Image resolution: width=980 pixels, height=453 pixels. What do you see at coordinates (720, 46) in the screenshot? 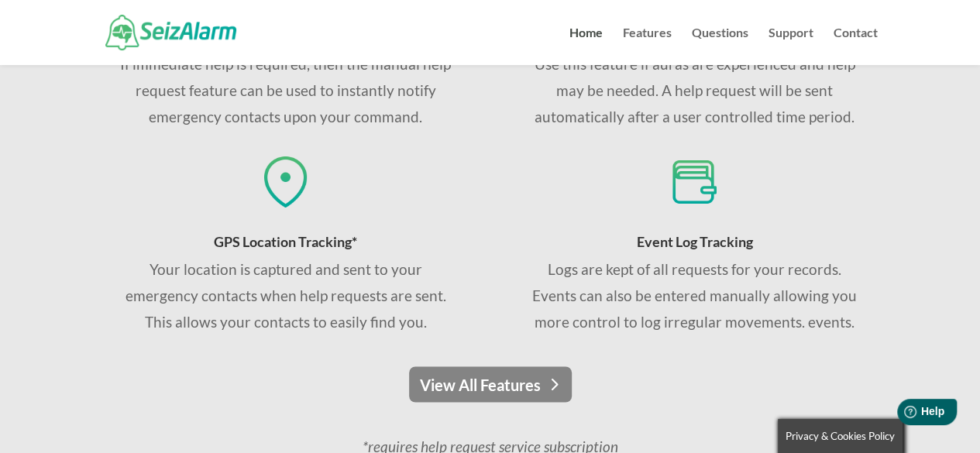
I see `a: Questions` at bounding box center [720, 46].